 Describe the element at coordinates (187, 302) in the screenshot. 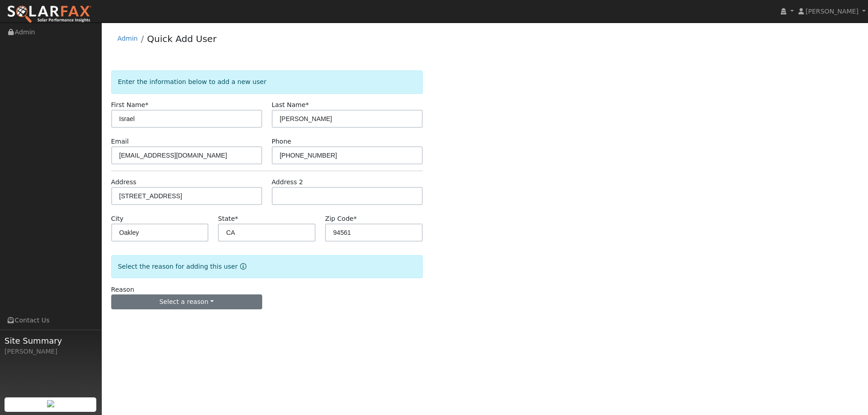

I see `button: Select a reason` at that location.